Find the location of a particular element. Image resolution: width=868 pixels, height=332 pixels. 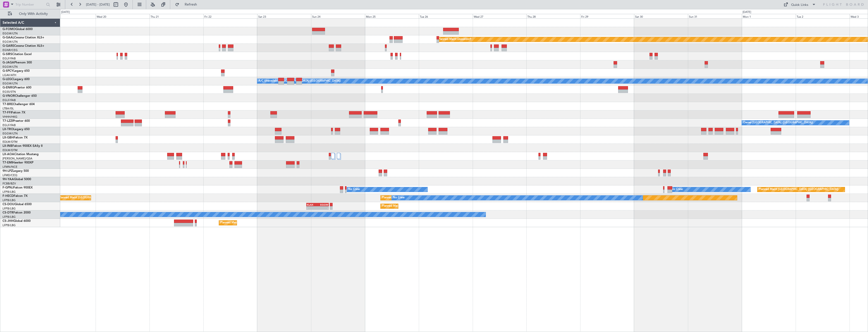

a: G-GARECessna Citation XLS+ is located at coordinates (23, 46).